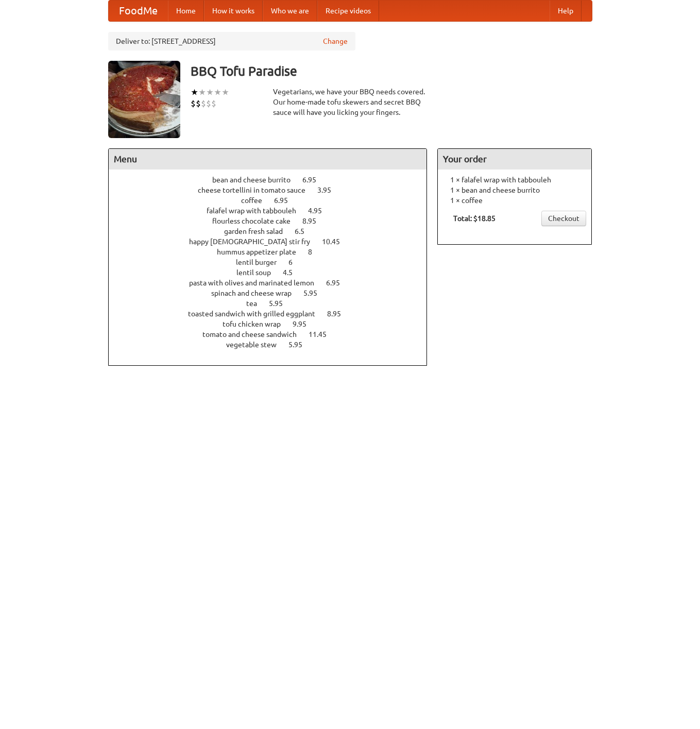 The image size is (700, 729). I want to click on a: hummus appetizer plate 8, so click(274, 252).